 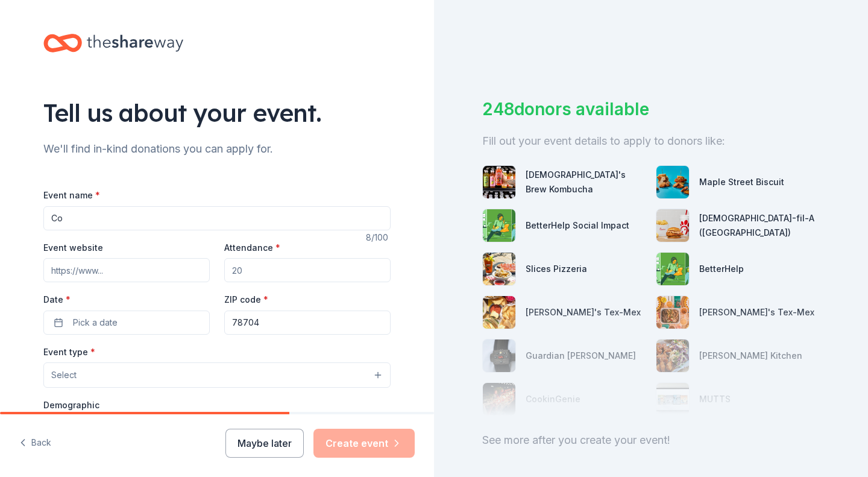 What do you see at coordinates (72, 405) in the screenshot?
I see `label: Demographic` at bounding box center [72, 405].